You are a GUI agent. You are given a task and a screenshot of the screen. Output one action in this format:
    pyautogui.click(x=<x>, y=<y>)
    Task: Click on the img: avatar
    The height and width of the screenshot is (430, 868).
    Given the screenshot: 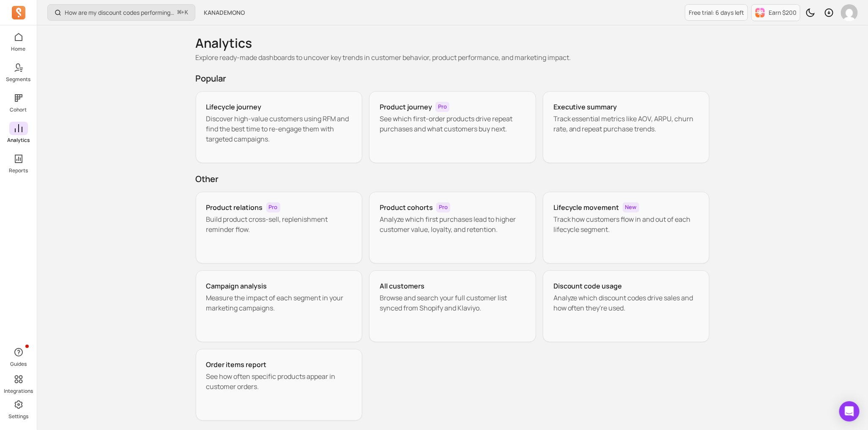 What is the action you would take?
    pyautogui.click(x=849, y=13)
    